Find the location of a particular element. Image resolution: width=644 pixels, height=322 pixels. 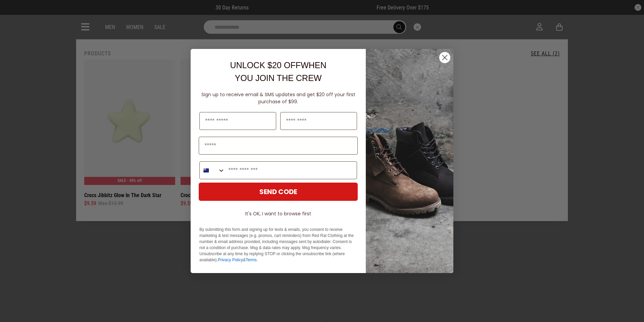

button: Close dialog is located at coordinates (445, 57).